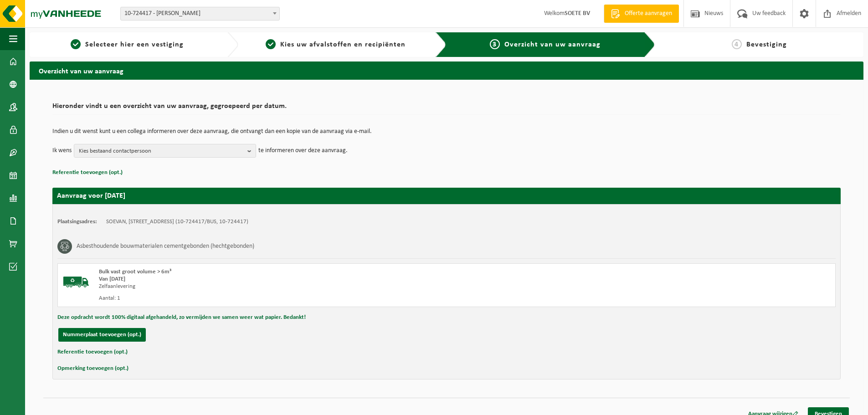  What do you see at coordinates (577, 13) in the screenshot?
I see `strong: SOETE BV` at bounding box center [577, 13].